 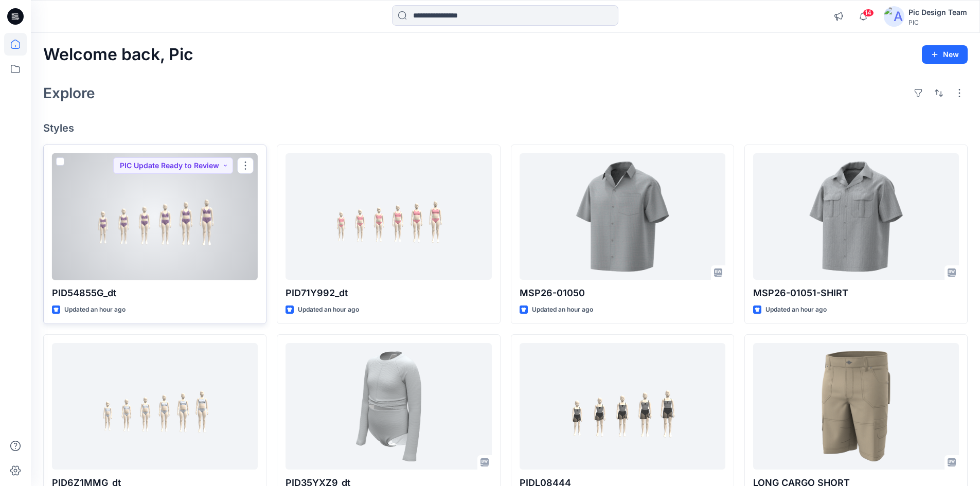 What do you see at coordinates (155, 217) in the screenshot?
I see `a: PID54855G_dt` at bounding box center [155, 217].